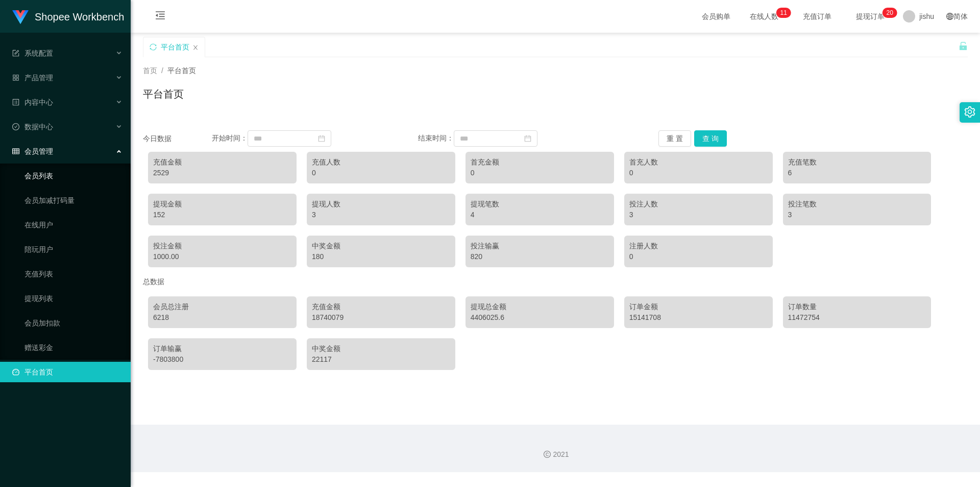 This screenshot has height=487, width=980. I want to click on div: 4406025.6, so click(539, 317).